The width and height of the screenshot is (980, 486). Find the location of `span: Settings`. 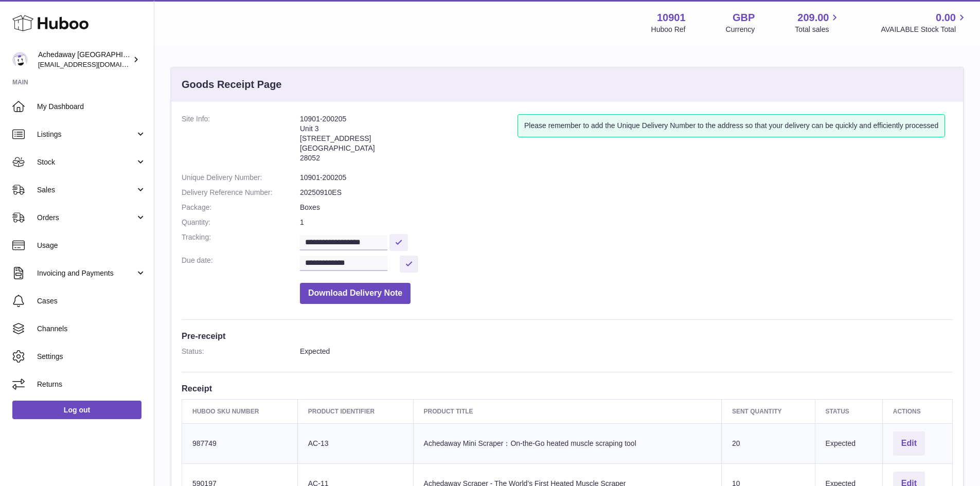

span: Settings is located at coordinates (92, 357).